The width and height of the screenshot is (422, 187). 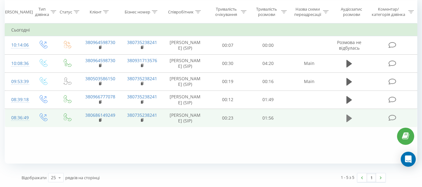 What do you see at coordinates (181, 12) in the screenshot?
I see `div: Співробітник` at bounding box center [181, 12].